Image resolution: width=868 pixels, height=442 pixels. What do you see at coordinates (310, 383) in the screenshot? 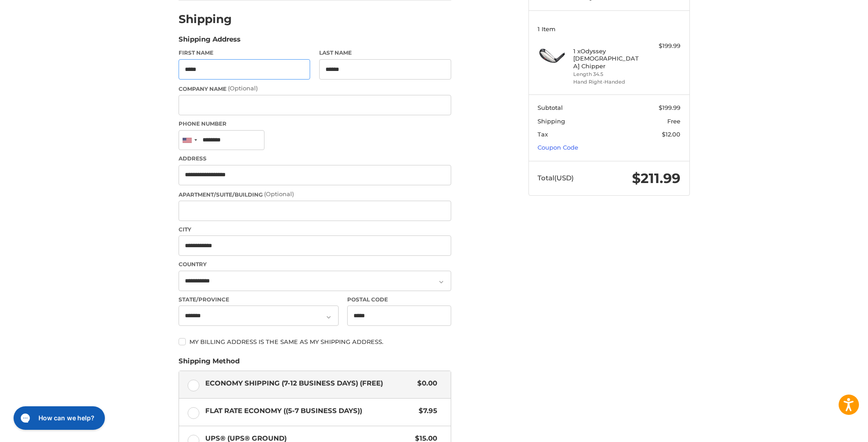
I see `span: Economy Shipping (7-12 Business Days) (Free)` at bounding box center [310, 383].